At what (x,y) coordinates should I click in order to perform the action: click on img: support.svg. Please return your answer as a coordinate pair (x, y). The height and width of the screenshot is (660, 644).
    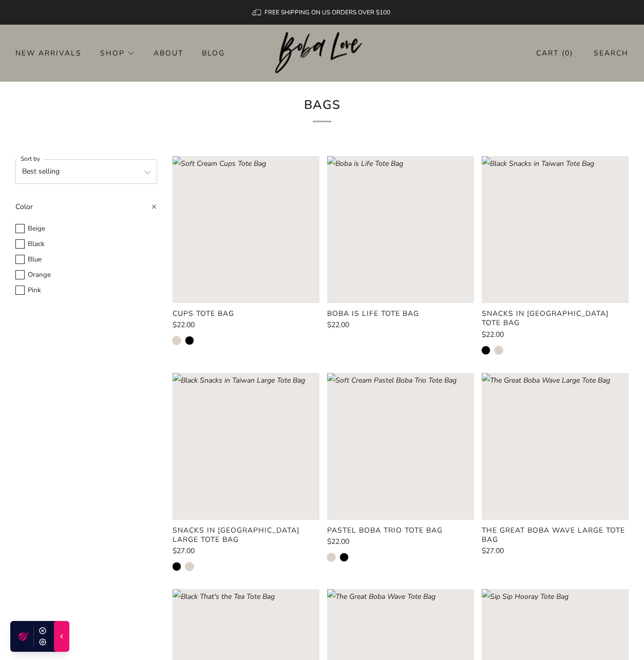
    Looking at the image, I should click on (577, 25).